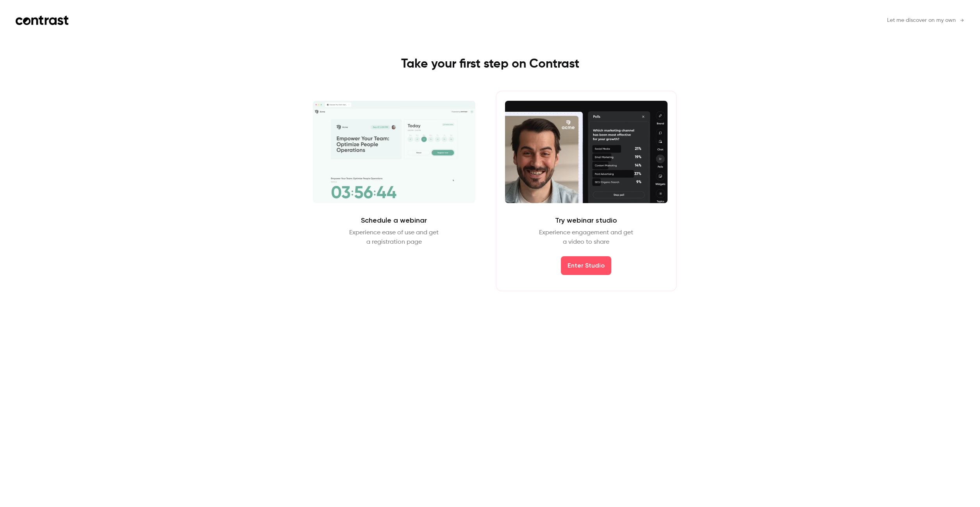 This screenshot has width=980, height=507. Describe the element at coordinates (586, 220) in the screenshot. I see `h2: Try webinar studio` at that location.